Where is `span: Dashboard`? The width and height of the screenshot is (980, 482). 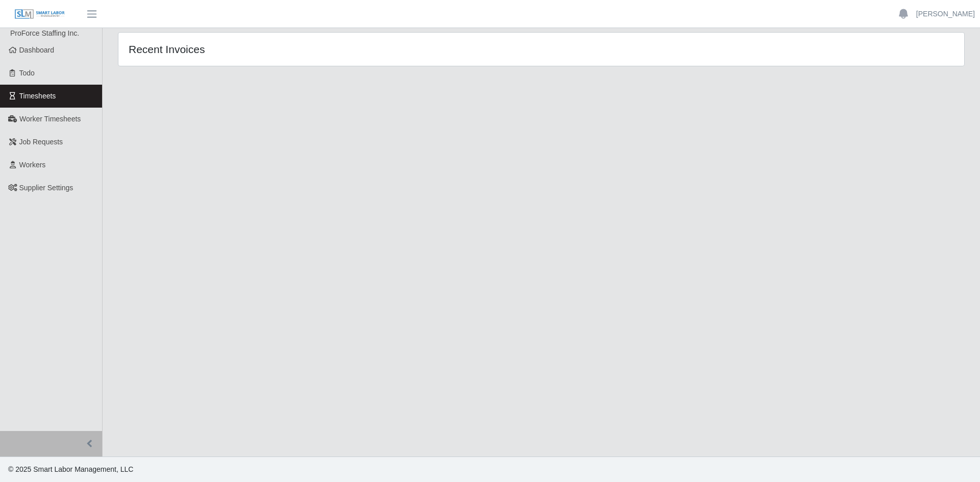
span: Dashboard is located at coordinates (37, 50).